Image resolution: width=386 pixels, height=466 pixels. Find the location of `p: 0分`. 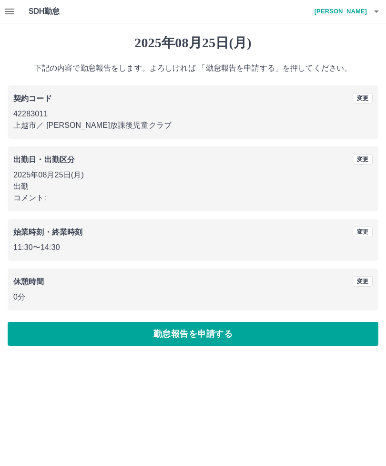

p: 0分 is located at coordinates (193, 297).